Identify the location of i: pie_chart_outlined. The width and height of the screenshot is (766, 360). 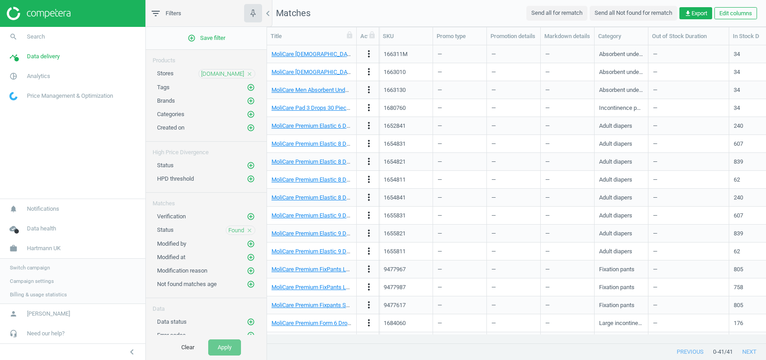
(13, 76).